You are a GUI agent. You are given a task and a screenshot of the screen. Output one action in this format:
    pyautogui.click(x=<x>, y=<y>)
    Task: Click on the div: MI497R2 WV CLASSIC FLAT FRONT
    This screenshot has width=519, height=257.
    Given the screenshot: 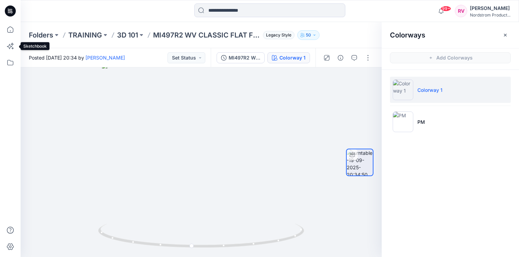 What is the action you would take?
    pyautogui.click(x=245, y=58)
    